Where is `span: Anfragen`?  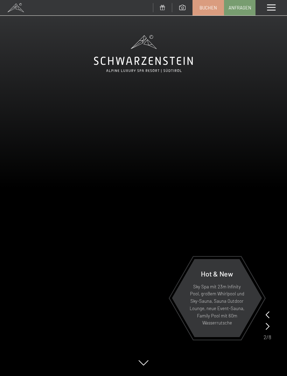
span: Anfragen is located at coordinates (240, 8).